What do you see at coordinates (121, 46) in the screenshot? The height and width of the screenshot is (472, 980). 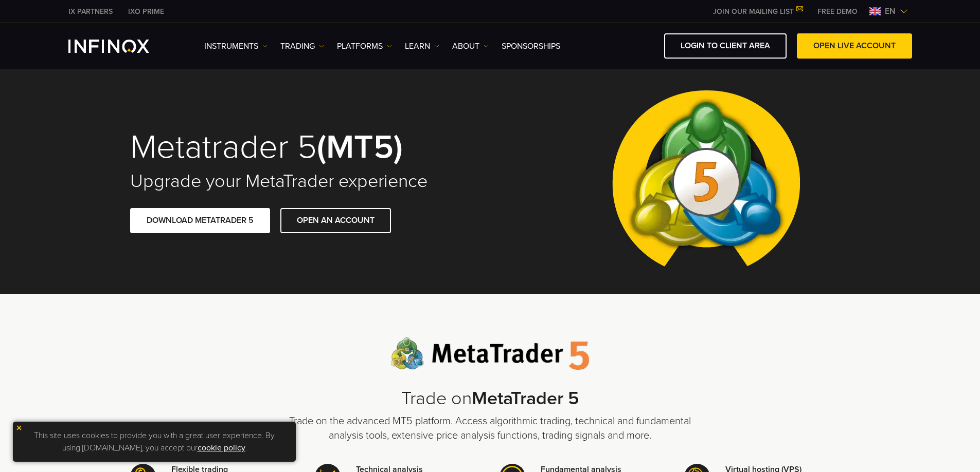 I see `a: INFINOX Logo` at bounding box center [121, 46].